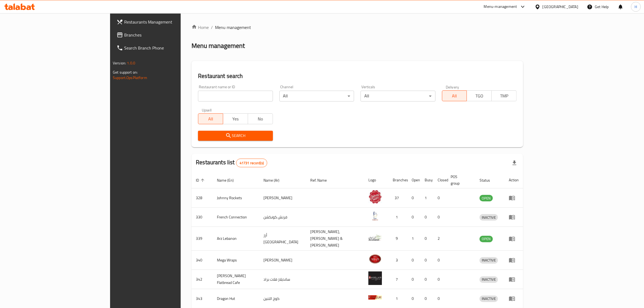 This screenshot has height=308, width=644. I want to click on span: 41731 record(s), so click(251, 163).